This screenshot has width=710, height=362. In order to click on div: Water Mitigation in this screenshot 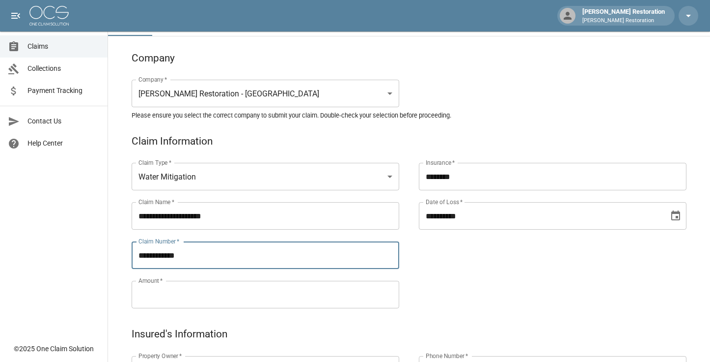, I will do `click(265, 176)`.